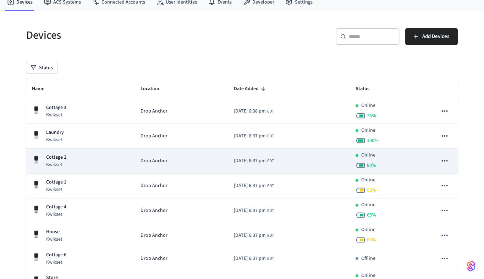 This screenshot has width=484, height=279. Describe the element at coordinates (431, 37) in the screenshot. I see `button: Add Devices` at that location.